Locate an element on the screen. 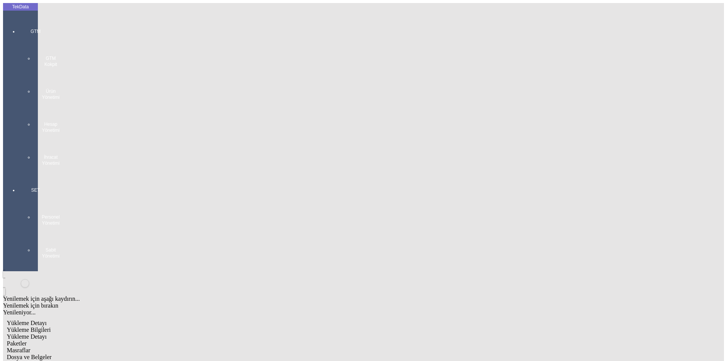 Image resolution: width=727 pixels, height=361 pixels. span: İhracat Yönetimi is located at coordinates (51, 160).